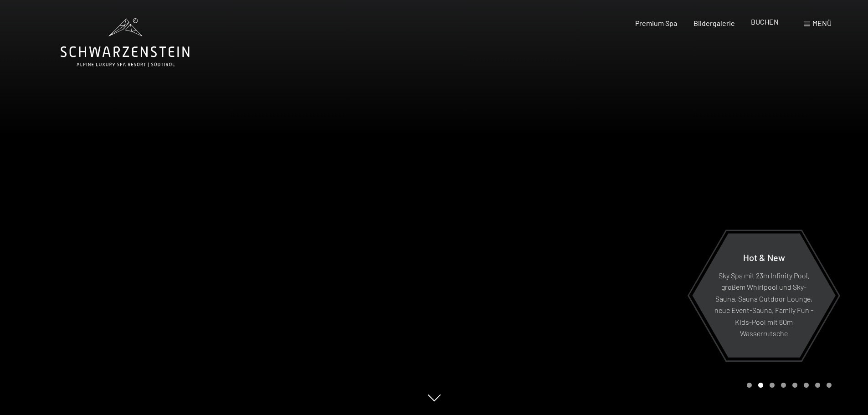 This screenshot has height=415, width=868. What do you see at coordinates (765, 21) in the screenshot?
I see `a: BUCHEN` at bounding box center [765, 21].